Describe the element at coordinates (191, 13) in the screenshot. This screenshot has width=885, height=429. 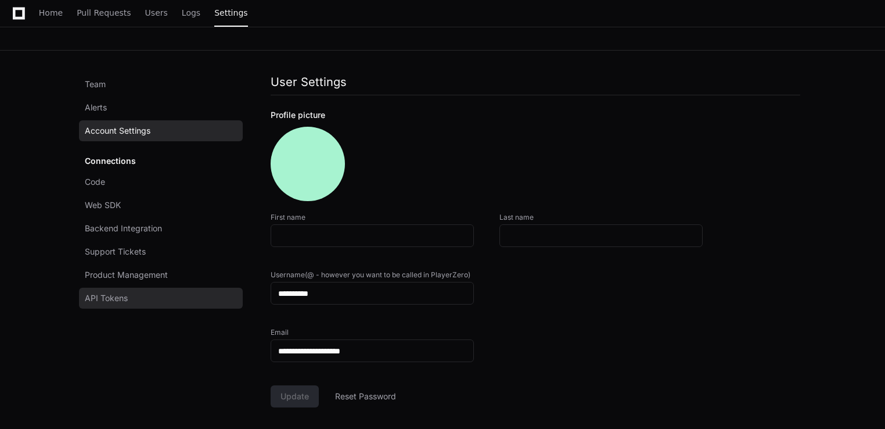
I see `span: Logs` at that location.